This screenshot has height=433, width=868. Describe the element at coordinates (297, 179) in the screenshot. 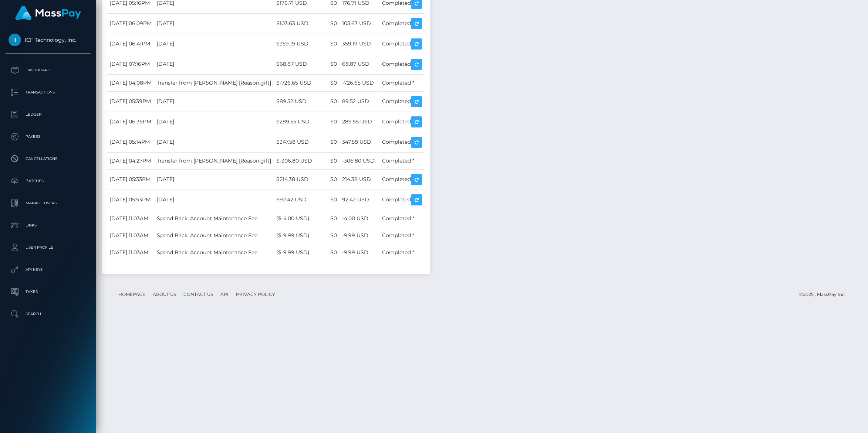

I see `td: $214.38 USD` at that location.